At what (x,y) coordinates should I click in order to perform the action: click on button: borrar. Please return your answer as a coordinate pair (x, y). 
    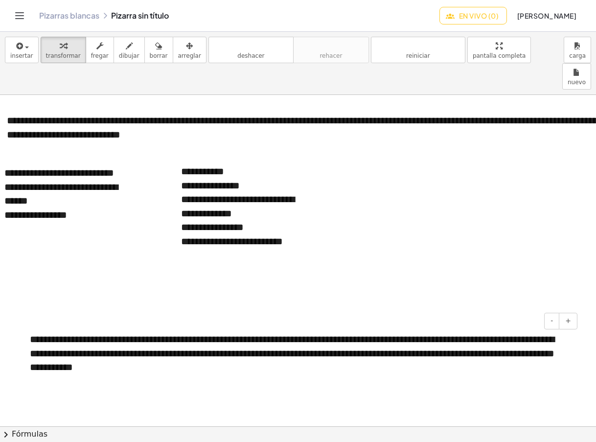
    Looking at the image, I should click on (159, 50).